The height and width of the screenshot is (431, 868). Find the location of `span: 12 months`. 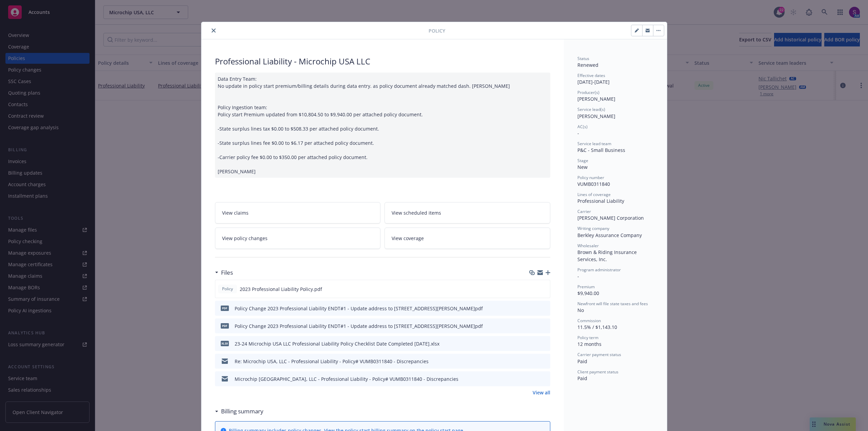

span: 12 months is located at coordinates (590, 344).